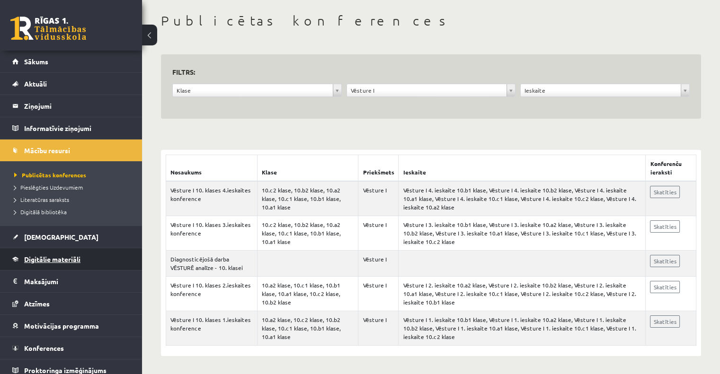 The height and width of the screenshot is (374, 720). What do you see at coordinates (35, 84) in the screenshot?
I see `span: Aktuāli` at bounding box center [35, 84].